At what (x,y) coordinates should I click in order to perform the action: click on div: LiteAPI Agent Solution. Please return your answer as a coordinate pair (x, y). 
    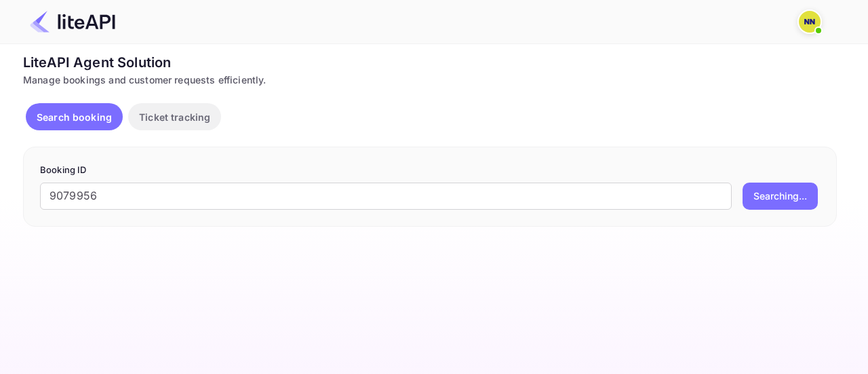
    Looking at the image, I should click on (430, 62).